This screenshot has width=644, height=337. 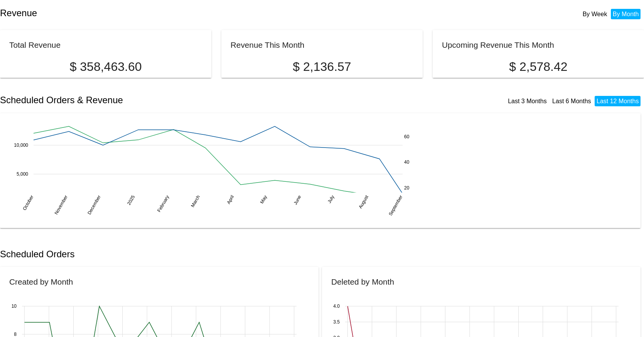 What do you see at coordinates (626, 14) in the screenshot?
I see `li: By Month` at bounding box center [626, 14].